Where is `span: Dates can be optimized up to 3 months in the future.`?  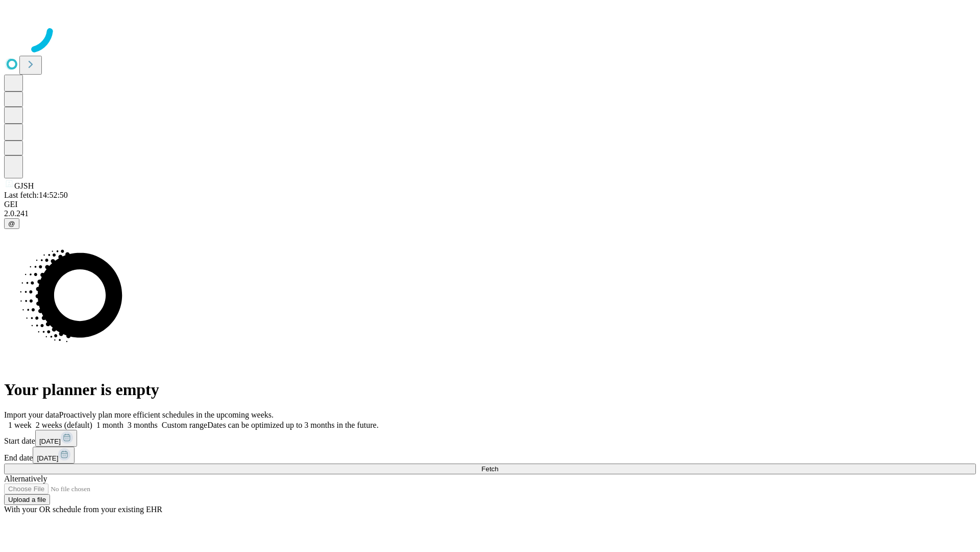 span: Dates can be optimized up to 3 months in the future. is located at coordinates (292, 424).